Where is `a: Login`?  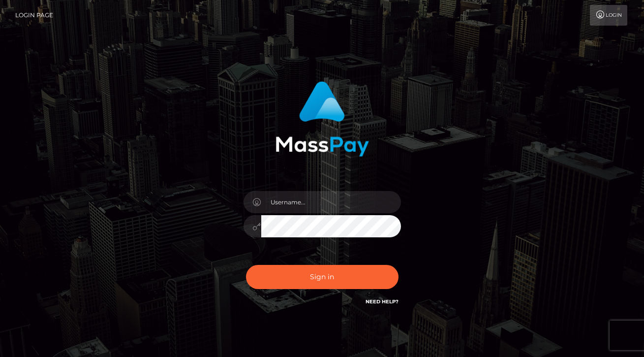 a: Login is located at coordinates (609, 15).